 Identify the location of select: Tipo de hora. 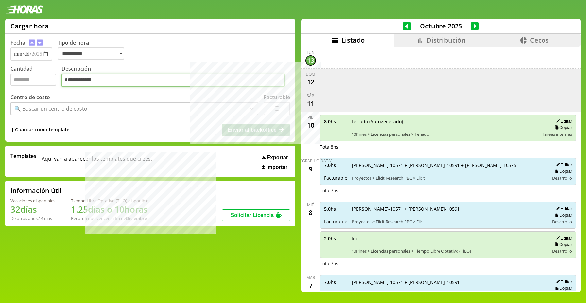
(91, 53).